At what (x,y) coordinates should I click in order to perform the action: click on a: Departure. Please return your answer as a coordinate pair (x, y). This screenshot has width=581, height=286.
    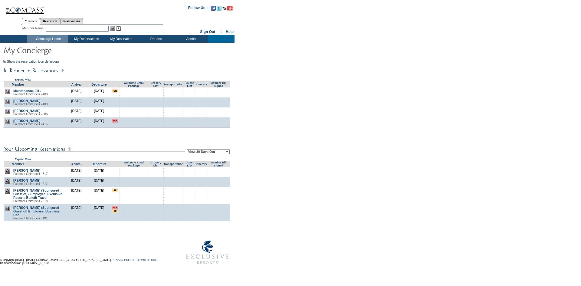
    Looking at the image, I should click on (99, 164).